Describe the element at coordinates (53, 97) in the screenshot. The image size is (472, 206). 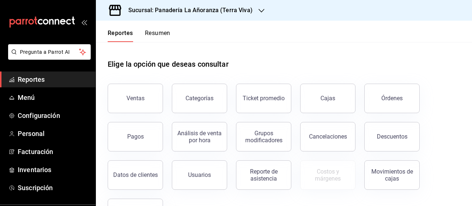
I see `span: Menú` at that location.